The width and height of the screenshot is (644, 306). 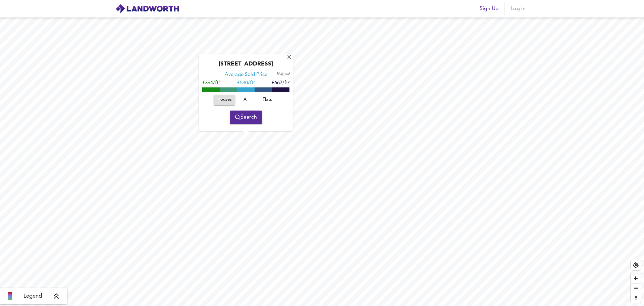 I want to click on span: £ 530/ft², so click(x=246, y=83).